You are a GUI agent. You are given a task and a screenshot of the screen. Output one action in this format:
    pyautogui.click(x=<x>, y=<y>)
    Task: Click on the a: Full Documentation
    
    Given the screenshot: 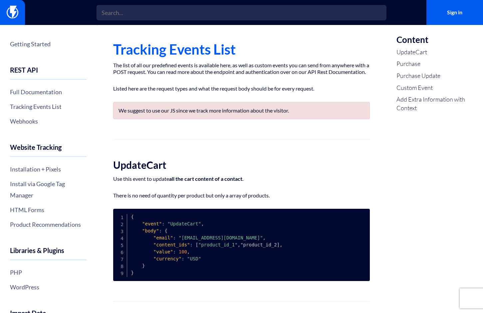 What is the action you would take?
    pyautogui.click(x=48, y=92)
    